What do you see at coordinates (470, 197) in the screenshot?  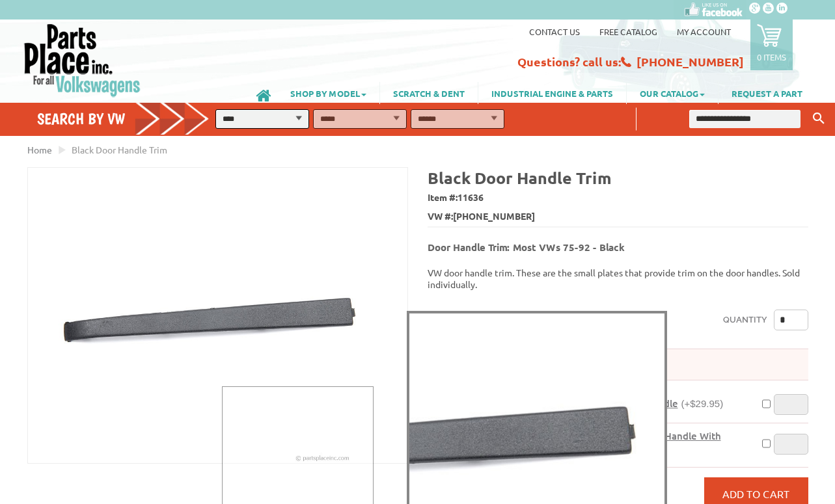 I see `span: 11636` at bounding box center [470, 197].